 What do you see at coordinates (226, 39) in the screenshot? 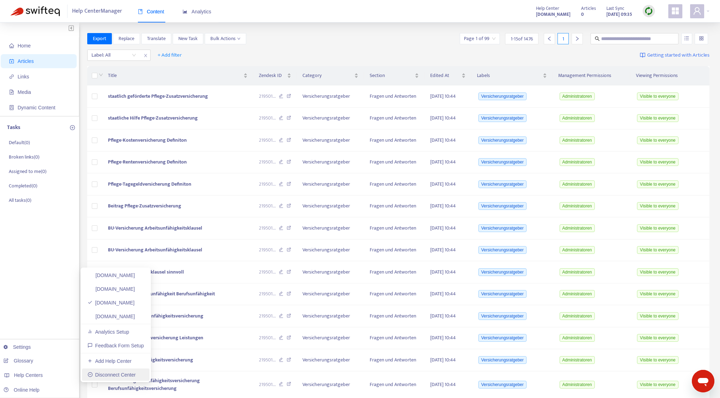
I see `span: Bulk Actions` at bounding box center [226, 39].